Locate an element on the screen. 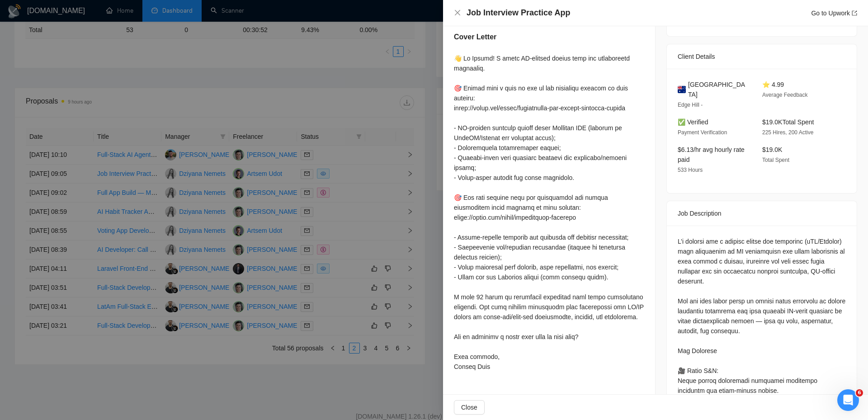  span: 6 is located at coordinates (860, 393).